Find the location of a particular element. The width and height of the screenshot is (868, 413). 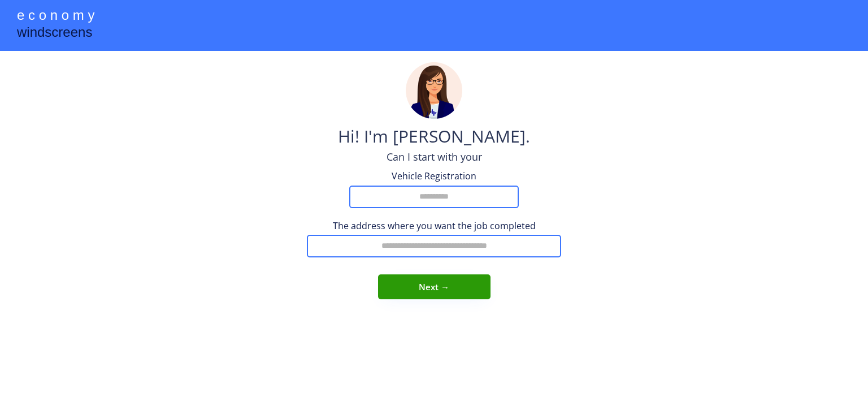

div: Can I start with your is located at coordinates (434, 157).